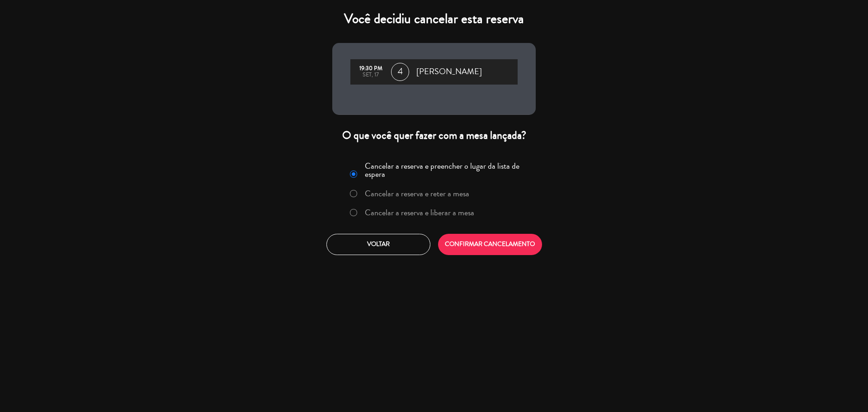 The width and height of the screenshot is (868, 412). What do you see at coordinates (400, 72) in the screenshot?
I see `span: 4` at bounding box center [400, 72].